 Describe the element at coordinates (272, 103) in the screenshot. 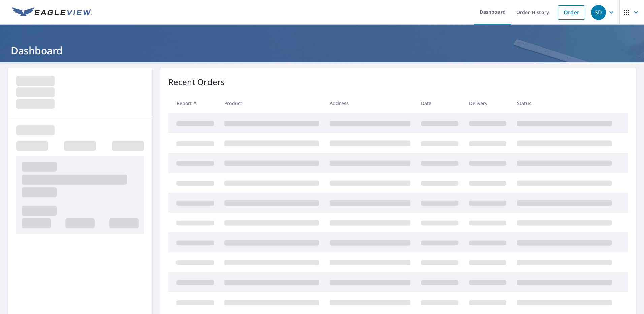

I see `th: Product` at that location.